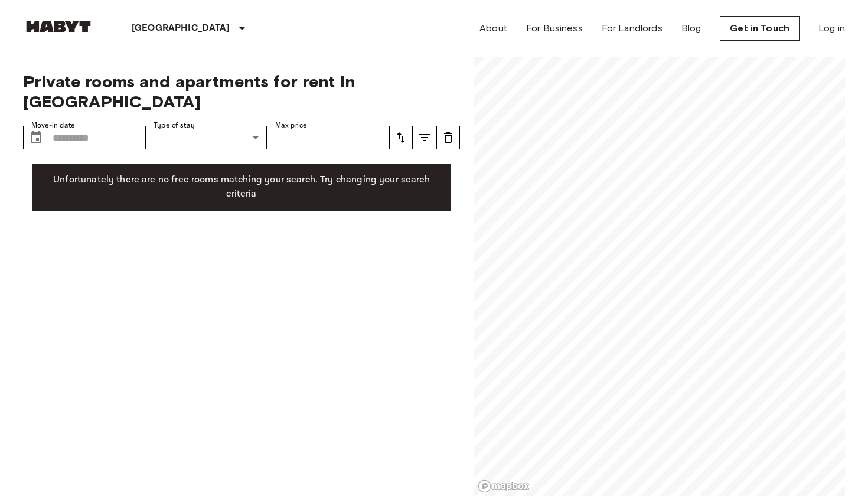 The height and width of the screenshot is (496, 868). What do you see at coordinates (631, 29) in the screenshot?
I see `a: For Landlords` at bounding box center [631, 29].